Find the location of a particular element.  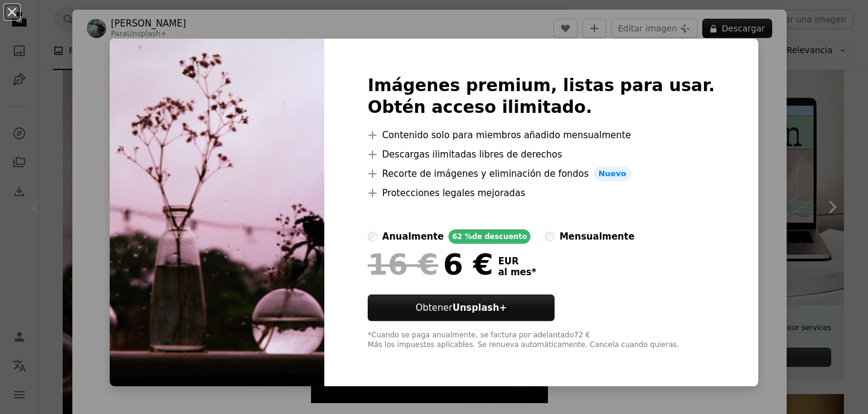

span: 16 € is located at coordinates (403, 264).